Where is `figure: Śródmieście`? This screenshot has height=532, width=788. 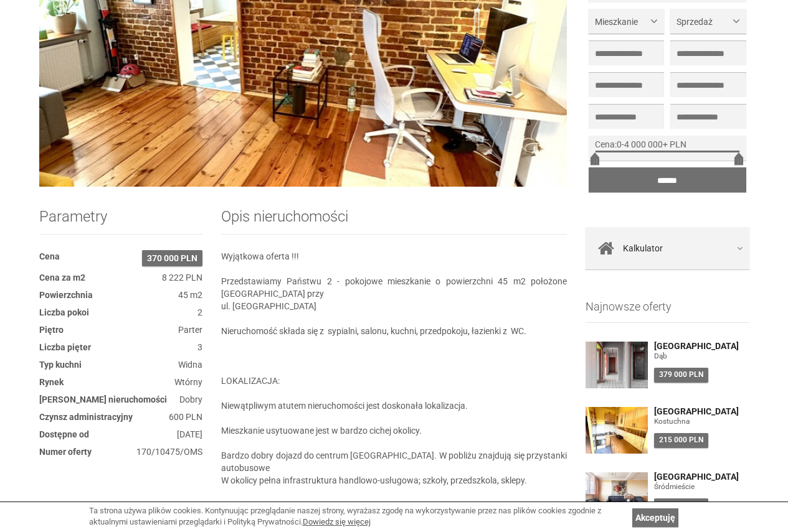 figure: Śródmieście is located at coordinates (701, 487).